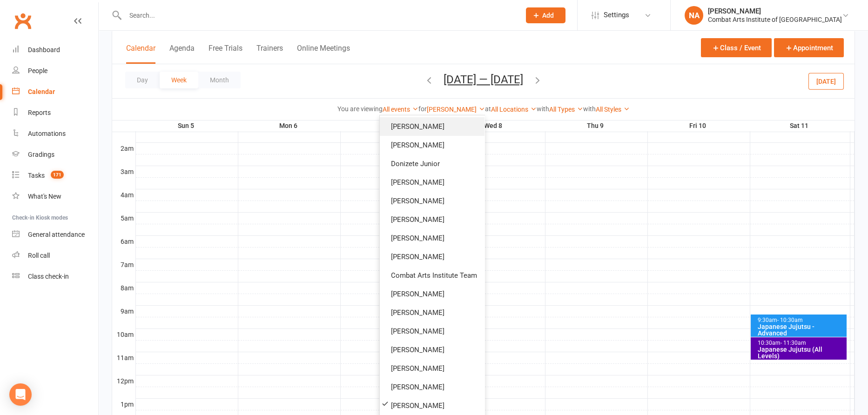 This screenshot has height=415, width=868. I want to click on th: 12pm, so click(124, 381).